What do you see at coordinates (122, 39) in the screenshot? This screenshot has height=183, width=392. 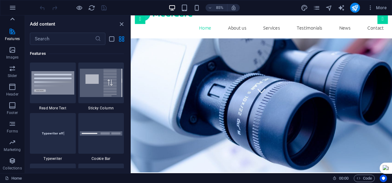 I see `button: grid-view` at bounding box center [122, 39].